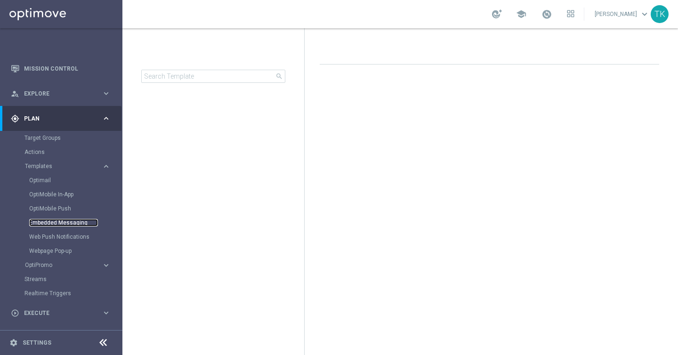  I want to click on button: play_circle_outline Execute keyboard_arrow_right, so click(61, 313).